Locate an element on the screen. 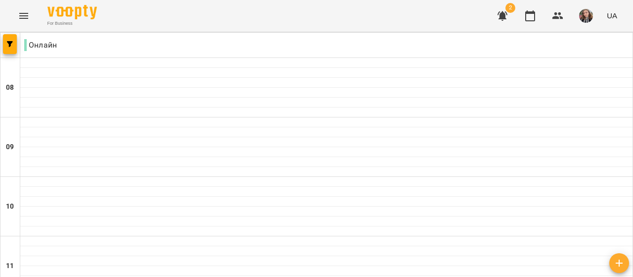 The image size is (633, 277). span: UA is located at coordinates (612, 15).